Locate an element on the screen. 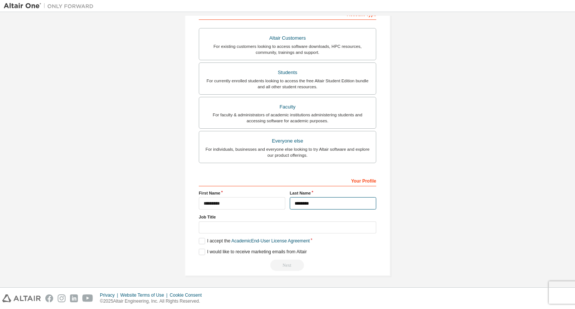 This screenshot has width=575, height=309. div: Website Terms of Use is located at coordinates (145, 295).